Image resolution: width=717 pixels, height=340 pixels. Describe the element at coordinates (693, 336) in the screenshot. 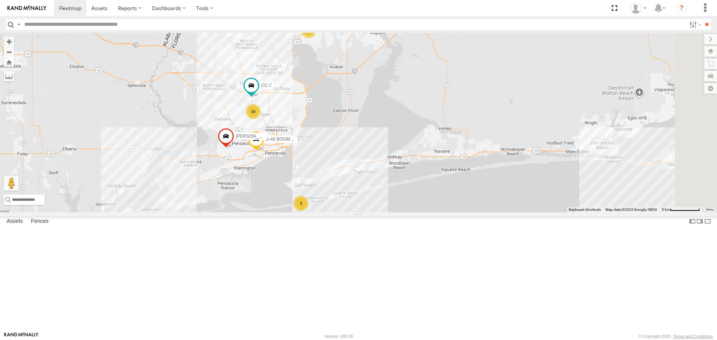

I see `a: Terms and Conditions` at that location.